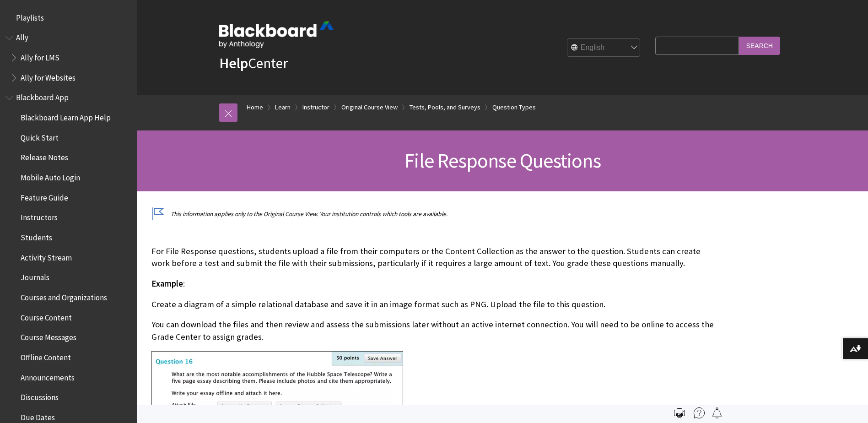  I want to click on span: Mobile Auto Login, so click(51, 176).